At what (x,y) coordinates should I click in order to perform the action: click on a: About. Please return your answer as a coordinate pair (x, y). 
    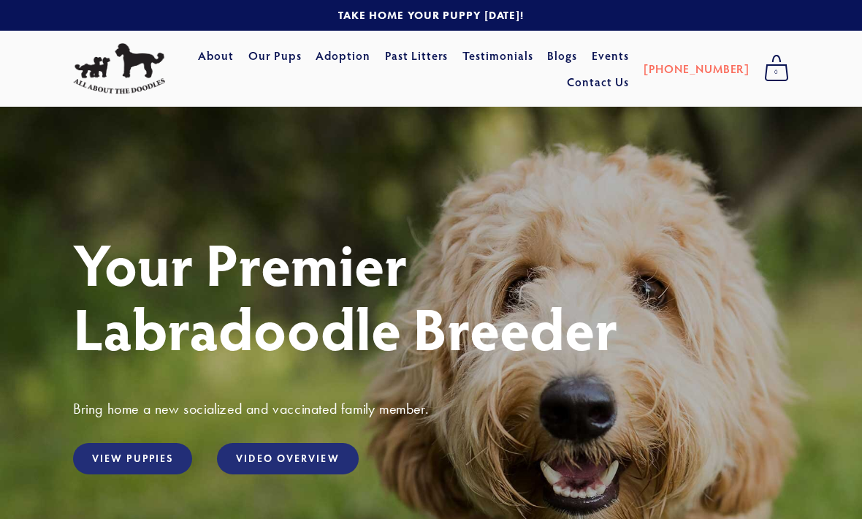
    Looking at the image, I should click on (215, 56).